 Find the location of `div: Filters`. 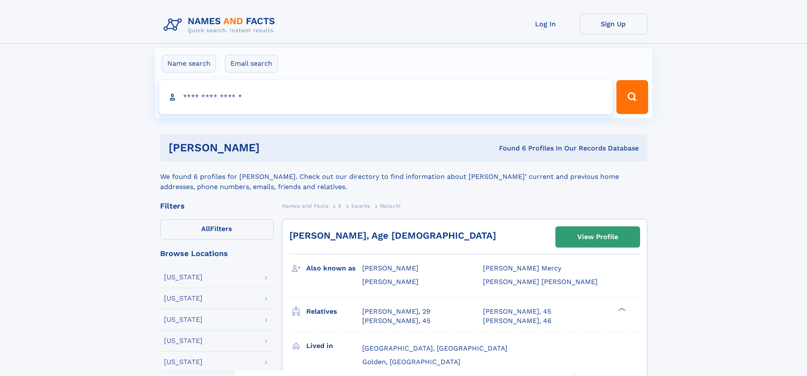

div: Filters is located at coordinates (217, 206).